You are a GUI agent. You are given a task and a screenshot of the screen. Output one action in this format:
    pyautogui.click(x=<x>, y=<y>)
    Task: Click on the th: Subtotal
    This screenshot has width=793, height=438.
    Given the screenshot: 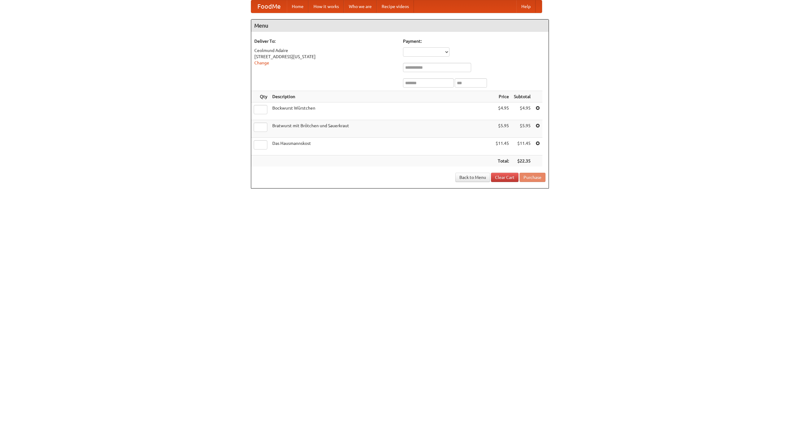 What is the action you would take?
    pyautogui.click(x=522, y=97)
    